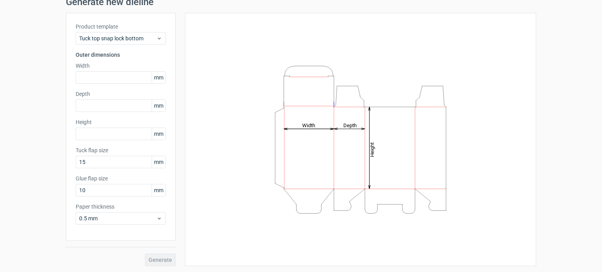  Describe the element at coordinates (121, 55) in the screenshot. I see `h3: Outer dimensions` at that location.